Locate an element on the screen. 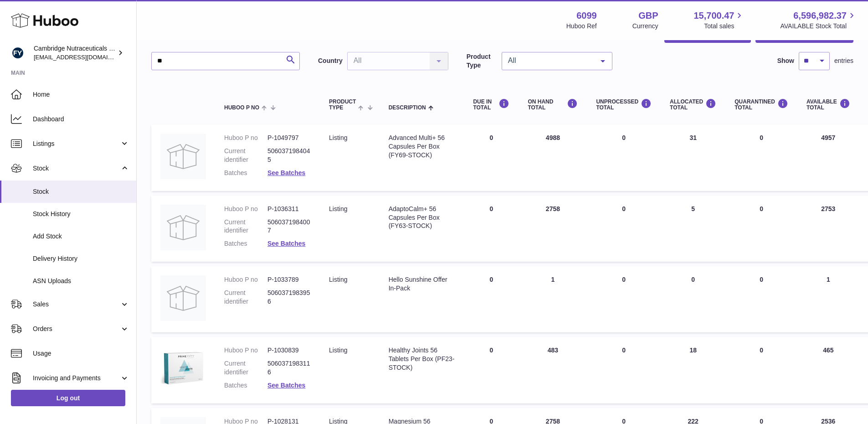  span: Dashboard is located at coordinates (81, 119).